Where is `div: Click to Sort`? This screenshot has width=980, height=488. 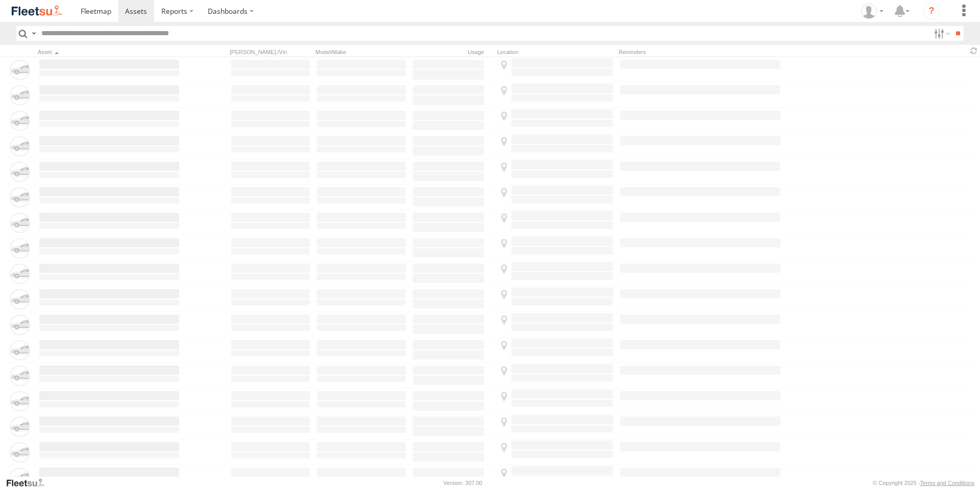 div: Click to Sort is located at coordinates (109, 52).